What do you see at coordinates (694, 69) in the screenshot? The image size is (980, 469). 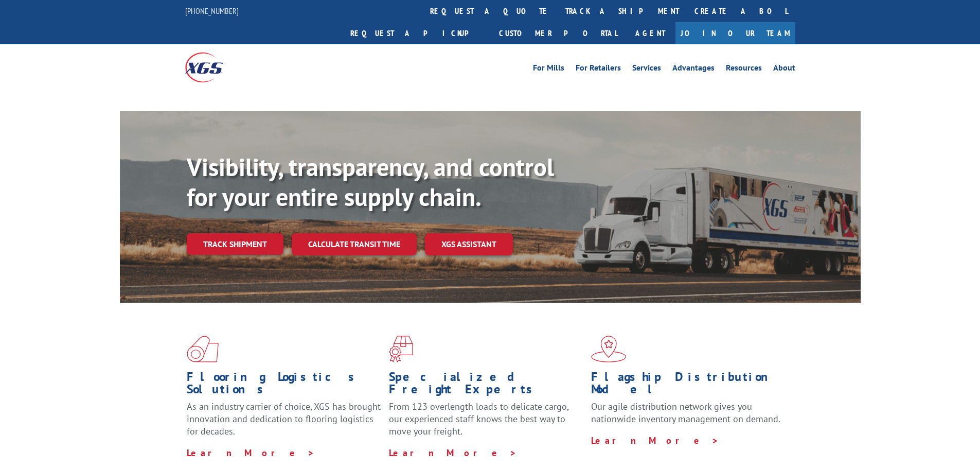 I see `a: Advantages` at bounding box center [694, 69].